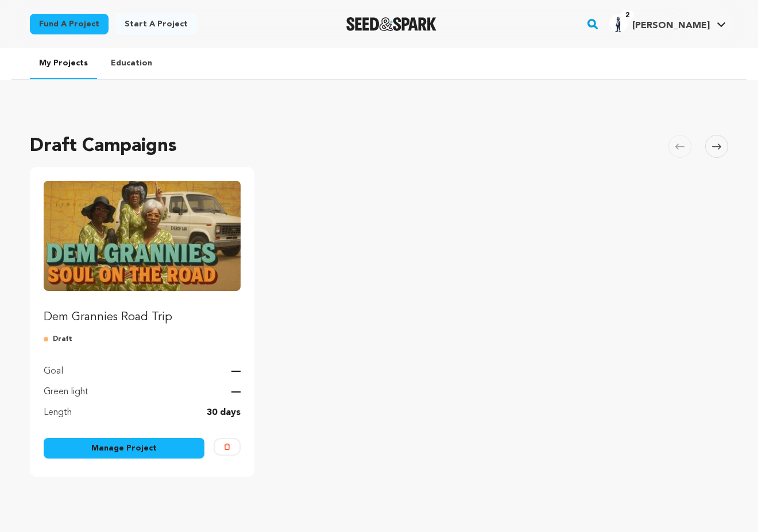 This screenshot has height=532, width=758. What do you see at coordinates (618, 24) in the screenshot?
I see `img: ef69c119e341e20f.jpg` at bounding box center [618, 24].